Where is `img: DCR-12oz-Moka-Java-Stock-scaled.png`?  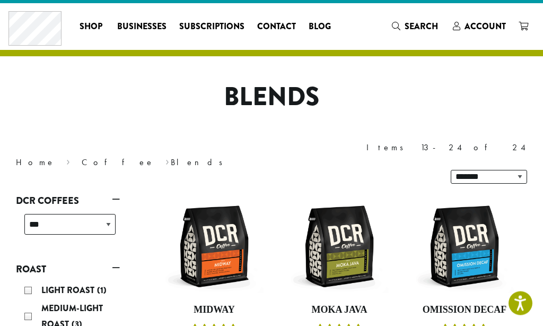 img: DCR-12oz-Moka-Java-Stock-scaled.png is located at coordinates (340, 247).